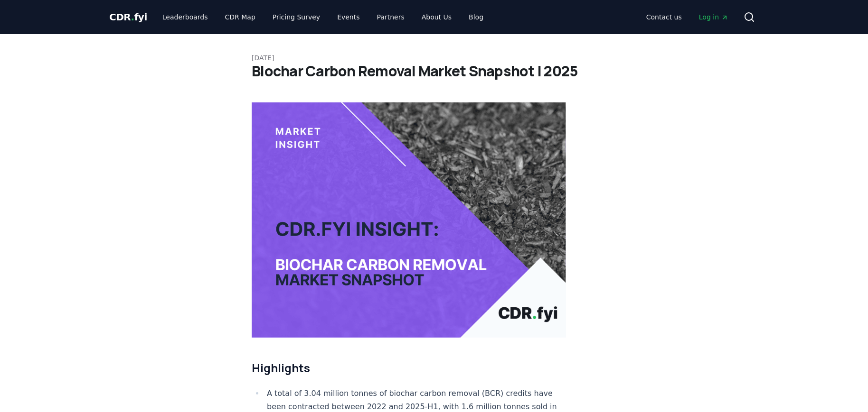 This screenshot has width=868, height=412. I want to click on img: blog post image, so click(408, 220).